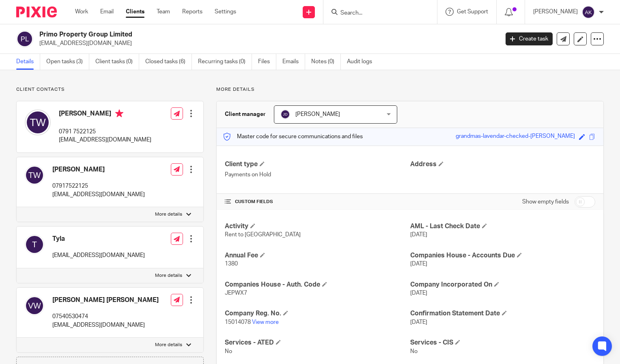  Describe the element at coordinates (225, 61) in the screenshot. I see `a: Recurring tasks (0)` at that location.